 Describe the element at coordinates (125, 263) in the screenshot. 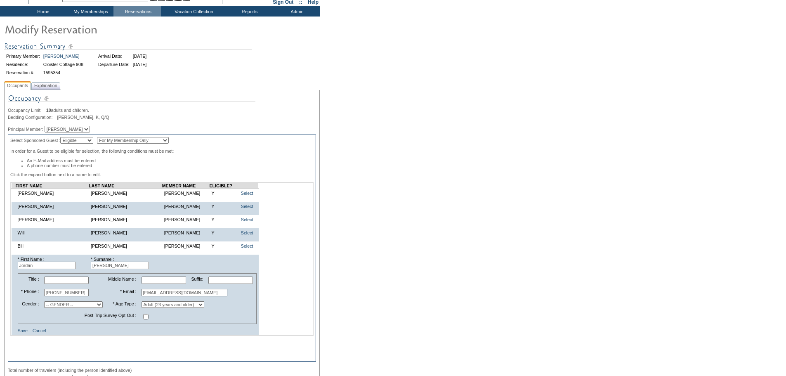

I see `td: * Surname :` at that location.